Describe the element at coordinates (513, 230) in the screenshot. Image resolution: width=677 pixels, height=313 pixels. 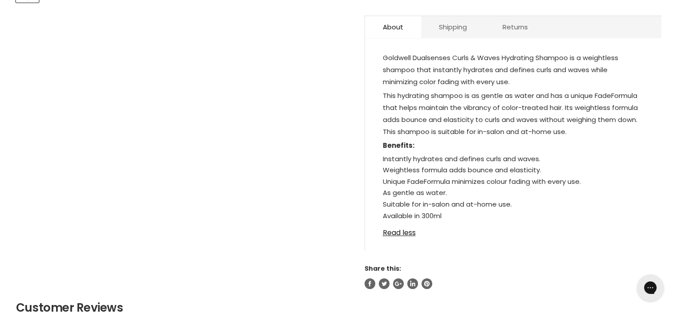
I see `a: Read less` at that location.